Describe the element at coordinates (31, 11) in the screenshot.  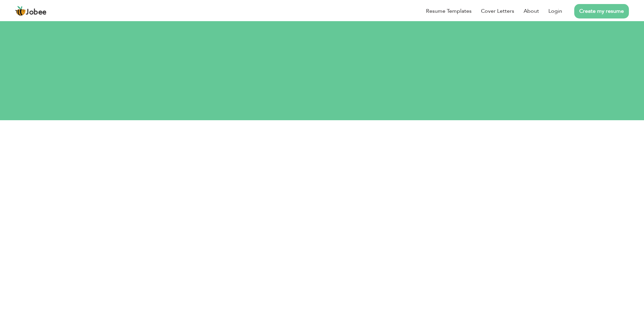
I see `a: Jobee` at that location.